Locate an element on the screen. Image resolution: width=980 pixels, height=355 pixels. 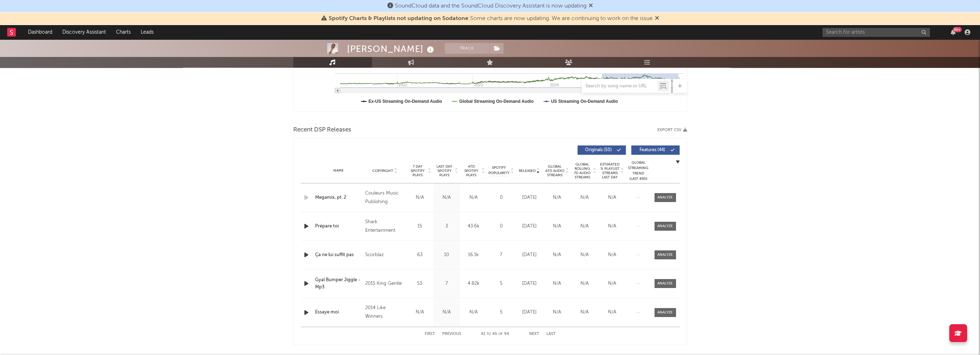
text: US Streaming On-Demand Audio is located at coordinates (584, 101).